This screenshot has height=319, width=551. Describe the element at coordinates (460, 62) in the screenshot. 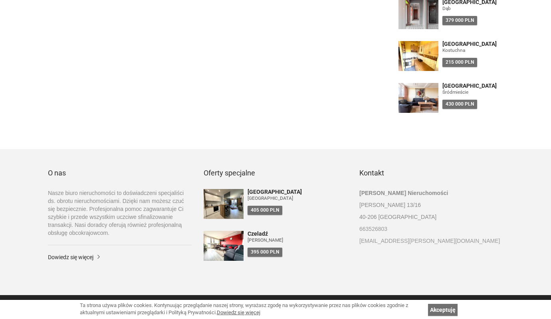

I see `div: 215 000 PLN` at that location.